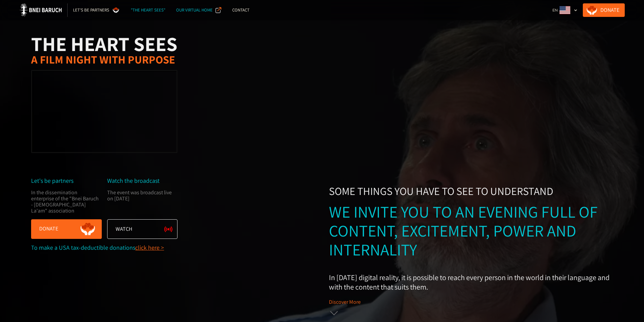 The height and width of the screenshot is (322, 644). What do you see at coordinates (194, 10) in the screenshot?
I see `div: Our Virtual Home` at bounding box center [194, 10].